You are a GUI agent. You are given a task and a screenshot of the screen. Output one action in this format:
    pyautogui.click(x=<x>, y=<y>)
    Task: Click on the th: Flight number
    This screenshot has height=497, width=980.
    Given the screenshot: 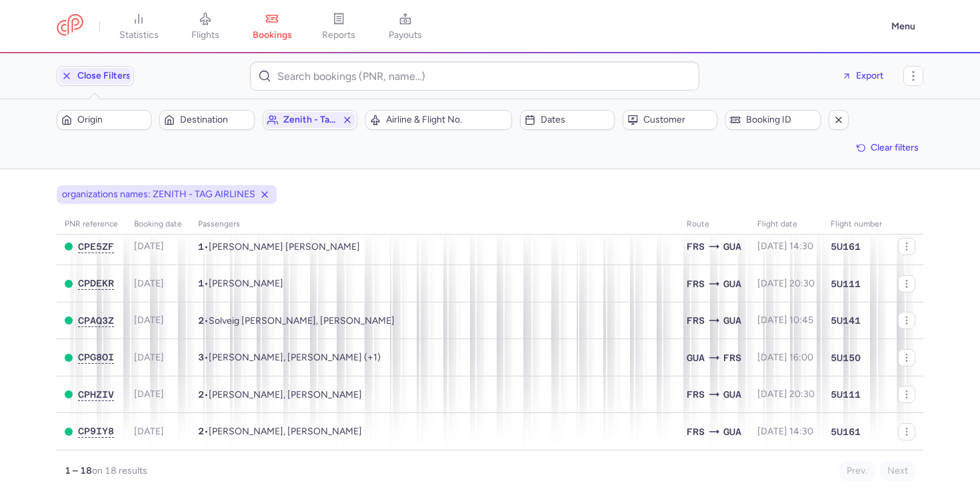 What is the action you would take?
    pyautogui.click(x=856, y=225)
    